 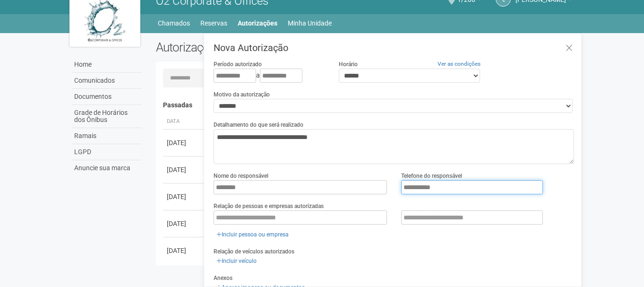 What do you see at coordinates (241, 176) in the screenshot?
I see `label: Nome do responsável` at bounding box center [241, 176].